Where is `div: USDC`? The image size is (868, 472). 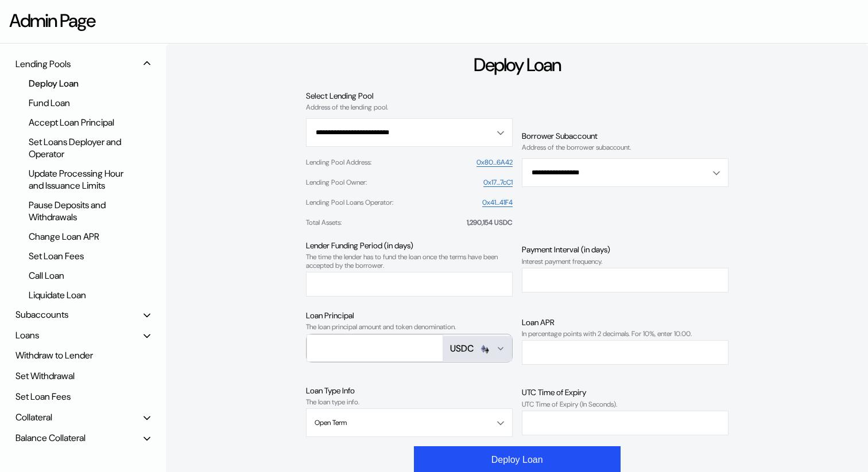 div: USDC is located at coordinates (462, 348).